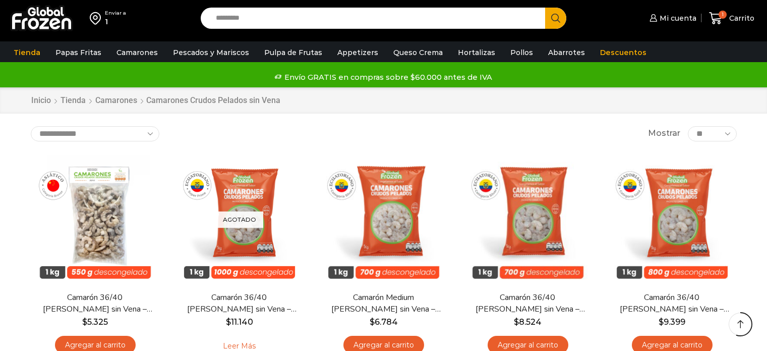 The image size is (767, 351). What do you see at coordinates (672, 18) in the screenshot?
I see `a: Mi cuenta` at bounding box center [672, 18].